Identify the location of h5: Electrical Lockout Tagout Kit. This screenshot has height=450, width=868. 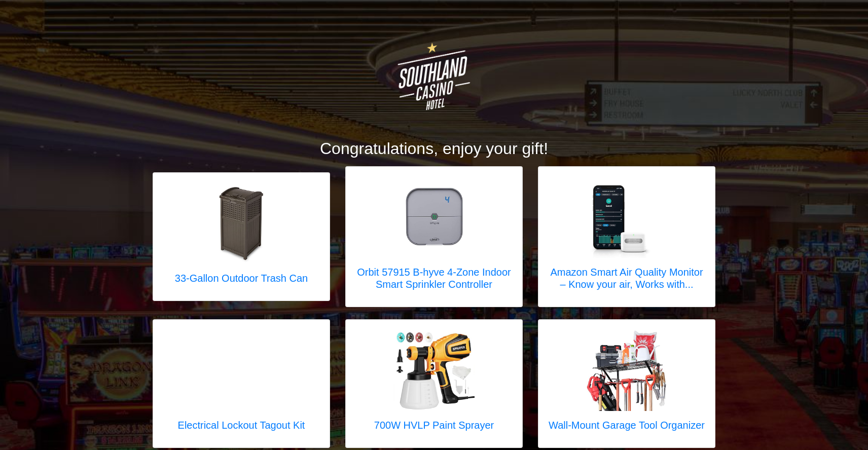
(241, 425).